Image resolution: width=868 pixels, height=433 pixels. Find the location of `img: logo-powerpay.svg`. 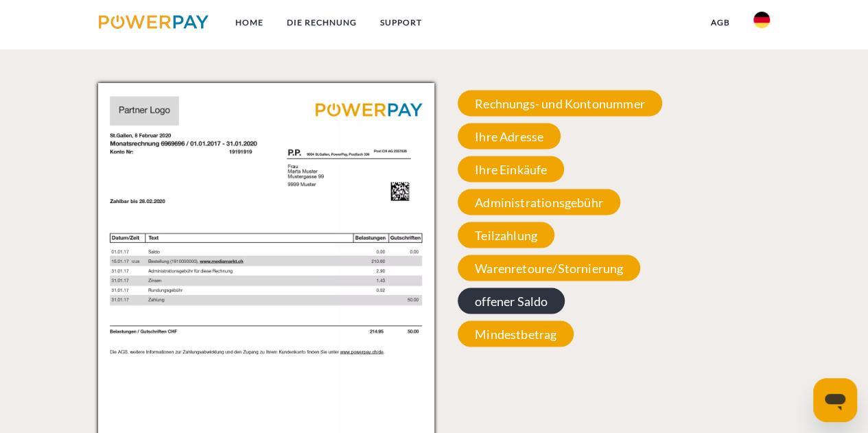

img: logo-powerpay.svg is located at coordinates (154, 22).